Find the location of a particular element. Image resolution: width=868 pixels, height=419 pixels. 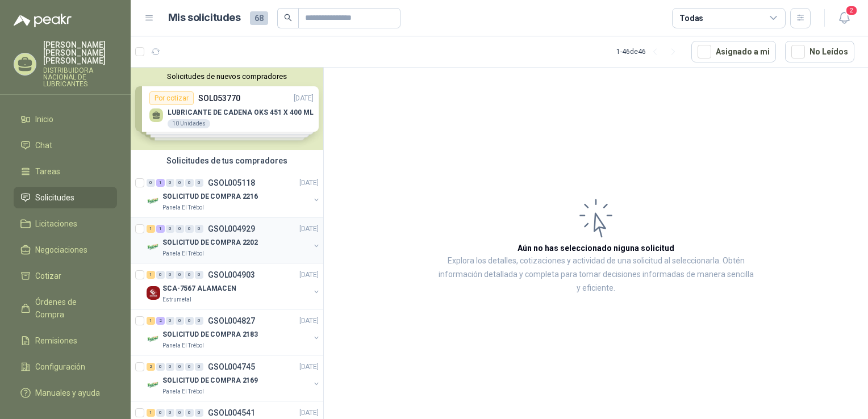

button: 2 is located at coordinates (844, 18).